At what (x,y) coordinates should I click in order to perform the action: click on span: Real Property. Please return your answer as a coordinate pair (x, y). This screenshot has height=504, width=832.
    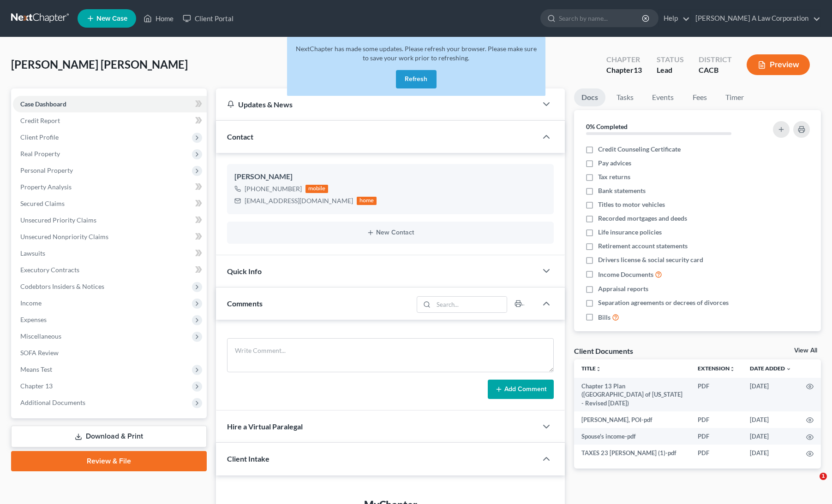
    Looking at the image, I should click on (40, 154).